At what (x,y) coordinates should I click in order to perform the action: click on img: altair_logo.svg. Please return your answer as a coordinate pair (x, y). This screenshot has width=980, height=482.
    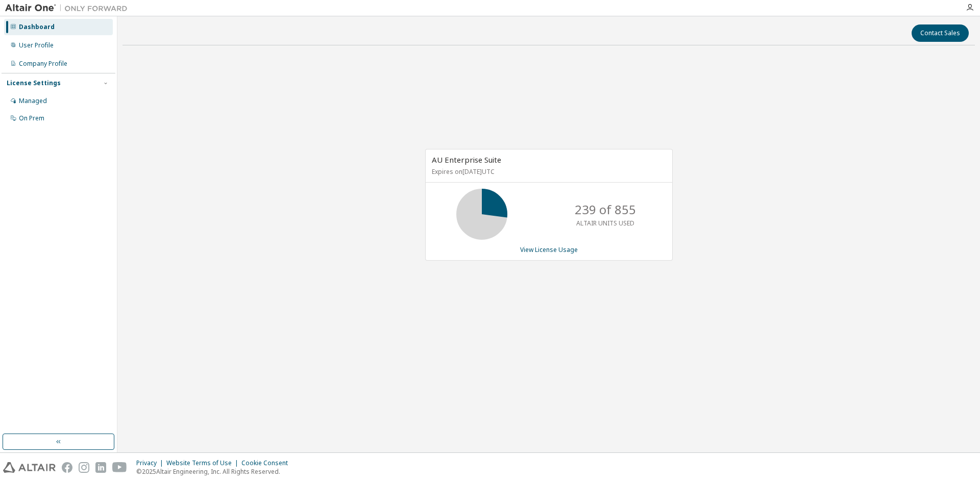
    Looking at the image, I should click on (29, 467).